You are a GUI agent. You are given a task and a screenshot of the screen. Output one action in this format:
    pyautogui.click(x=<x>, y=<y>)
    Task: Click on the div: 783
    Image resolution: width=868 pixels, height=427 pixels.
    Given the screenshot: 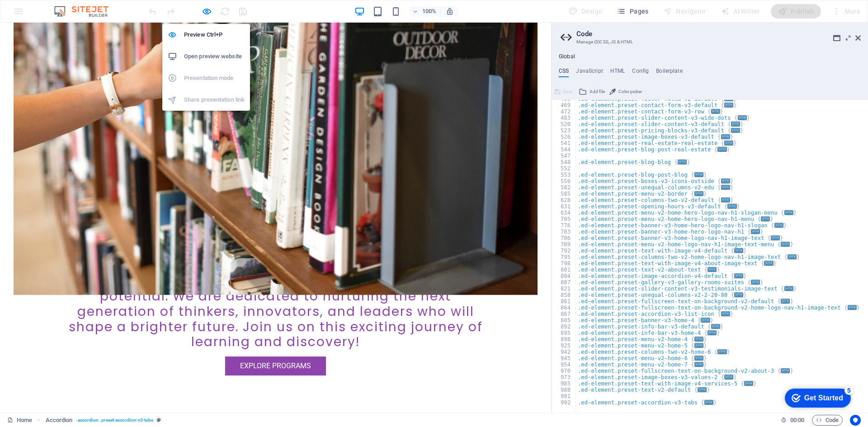 What is the action you would take?
    pyautogui.click(x=564, y=231)
    